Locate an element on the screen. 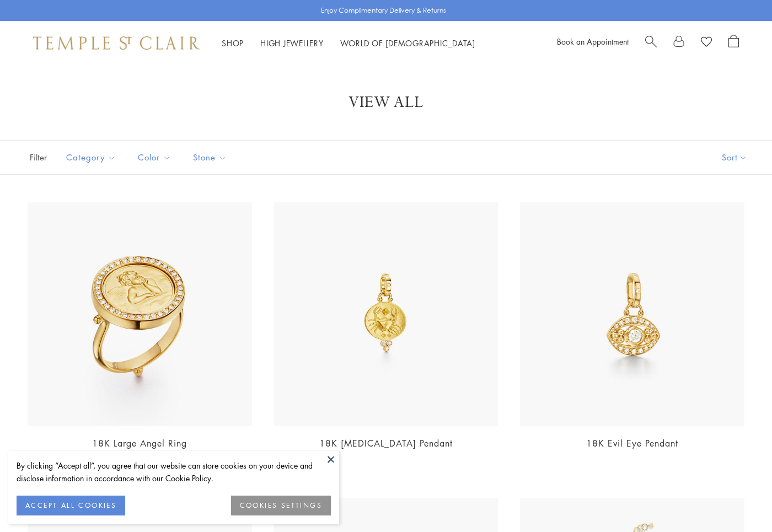  img: 18K Evil Eye Pendant is located at coordinates (632, 314).